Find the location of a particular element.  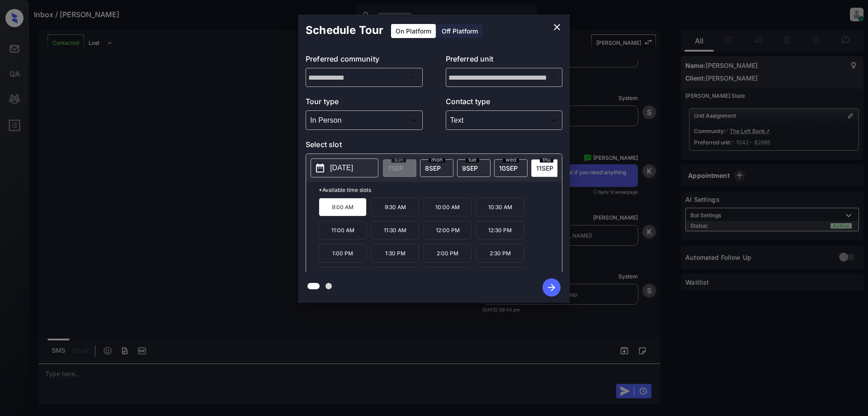

span: tue is located at coordinates (473, 160).